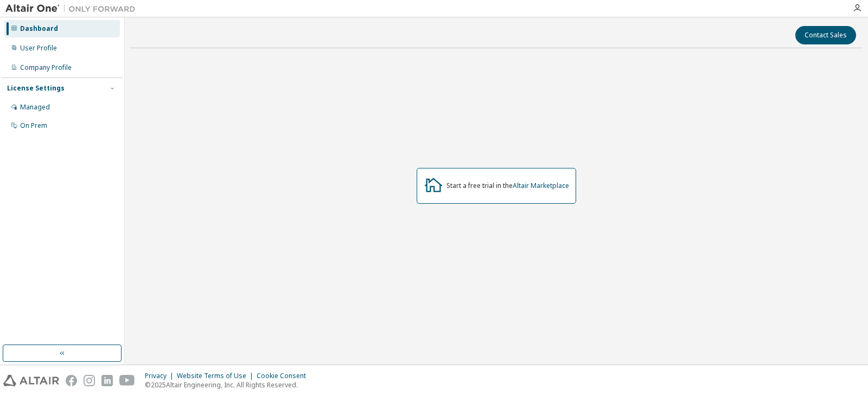  I want to click on img: Altair One, so click(73, 9).